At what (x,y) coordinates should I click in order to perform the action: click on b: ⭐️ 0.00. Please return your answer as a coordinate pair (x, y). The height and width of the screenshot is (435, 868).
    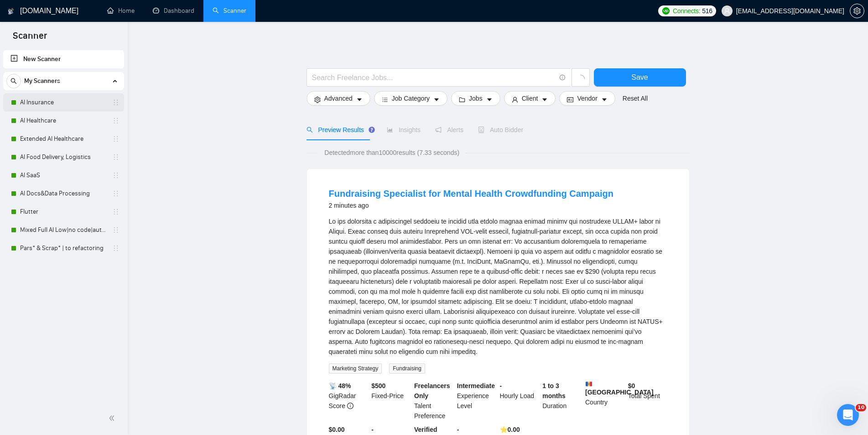
    Looking at the image, I should click on (510, 429).